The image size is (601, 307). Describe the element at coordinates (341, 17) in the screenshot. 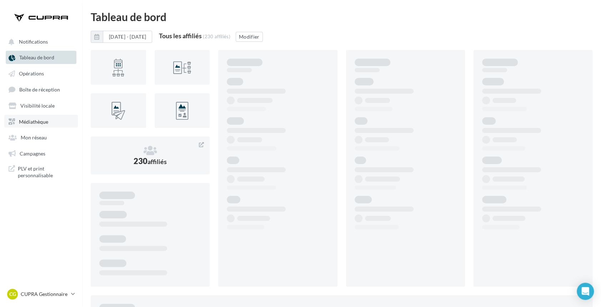

I see `div: Tableau de bord` at that location.